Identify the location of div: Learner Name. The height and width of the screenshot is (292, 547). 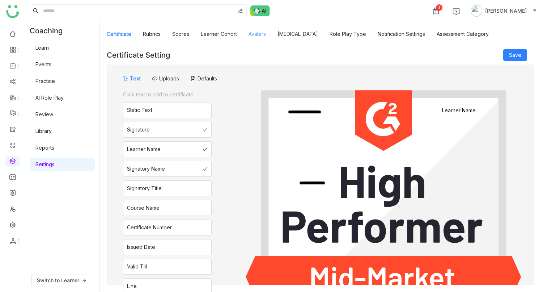
(144, 149).